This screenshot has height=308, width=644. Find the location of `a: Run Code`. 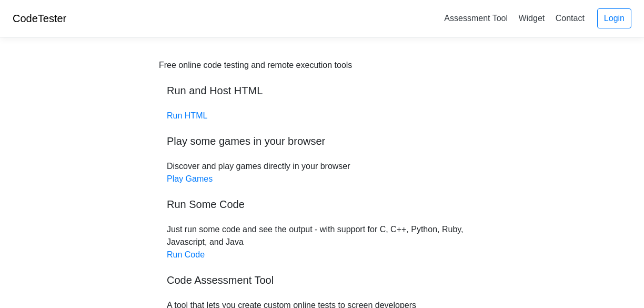

a: Run Code is located at coordinates (186, 254).